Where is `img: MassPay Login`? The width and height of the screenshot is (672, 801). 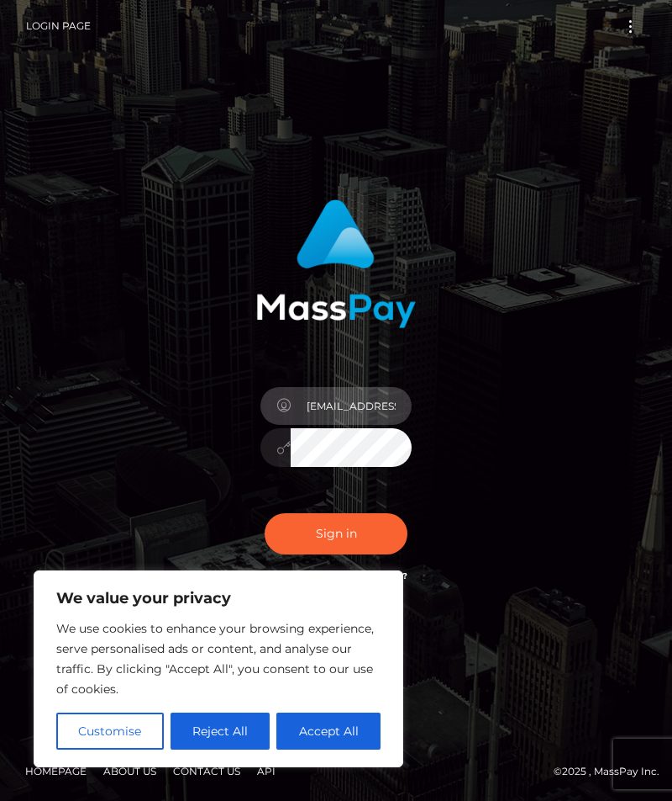 img: MassPay Login is located at coordinates (336, 263).